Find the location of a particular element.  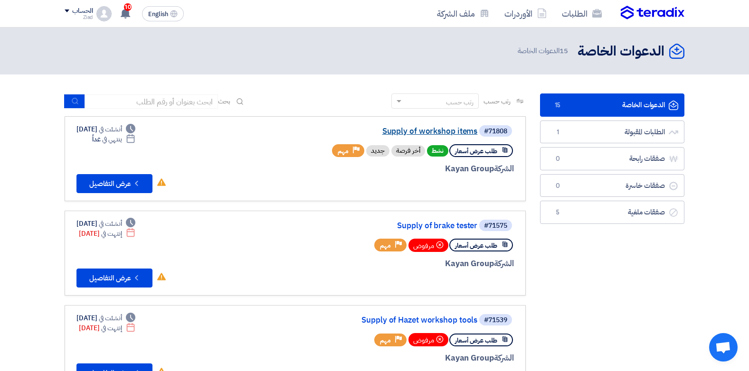

span: الدعوات الخاصة is located at coordinates (544, 51).